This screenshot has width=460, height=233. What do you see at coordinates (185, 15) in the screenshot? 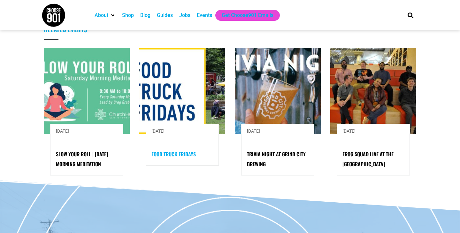
I see `a: Jobs` at bounding box center [185, 15].